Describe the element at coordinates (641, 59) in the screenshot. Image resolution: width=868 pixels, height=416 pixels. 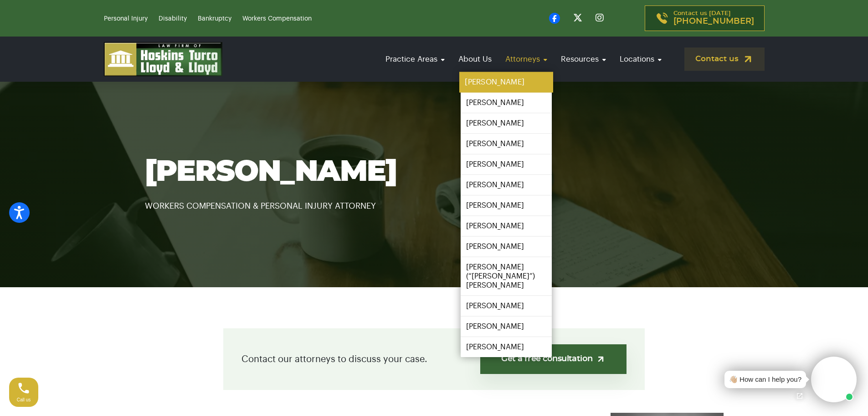
I see `a: Locations` at that location.